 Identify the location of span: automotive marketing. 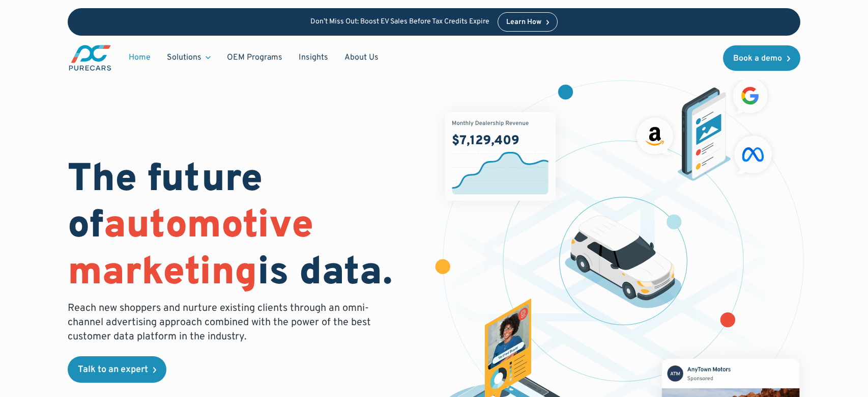
(190, 250).